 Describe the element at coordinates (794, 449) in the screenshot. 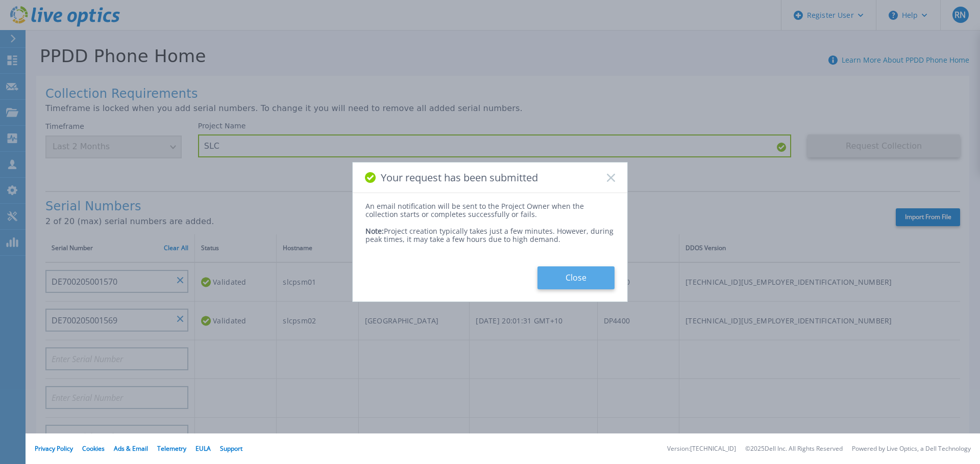

I see `li: © 2025 Dell Inc. All Rights Reserved` at that location.